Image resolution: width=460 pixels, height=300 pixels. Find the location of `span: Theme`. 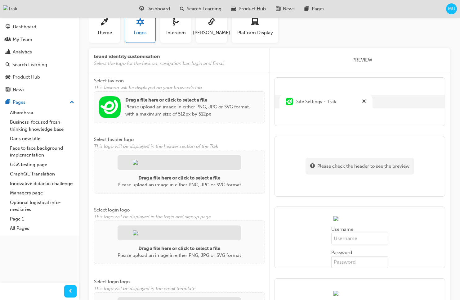

span: Theme is located at coordinates (105, 33).